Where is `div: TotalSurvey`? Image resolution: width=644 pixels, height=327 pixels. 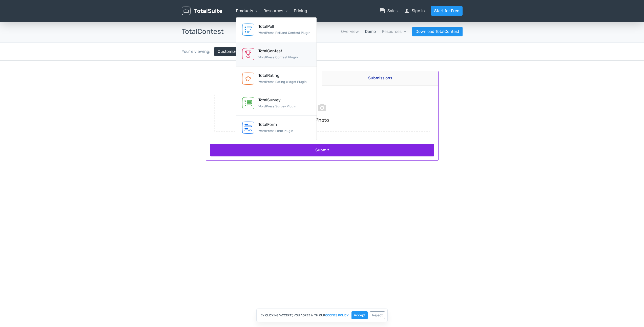 div: TotalSurvey is located at coordinates (277, 100).